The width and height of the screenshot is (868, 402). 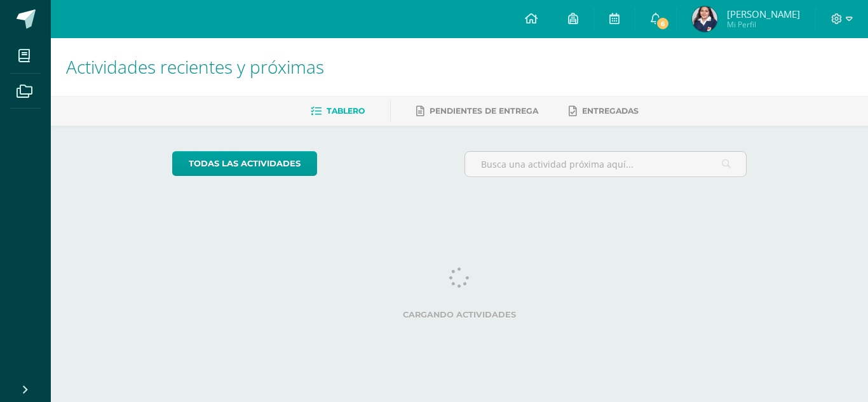 I want to click on span: 6, so click(x=663, y=23).